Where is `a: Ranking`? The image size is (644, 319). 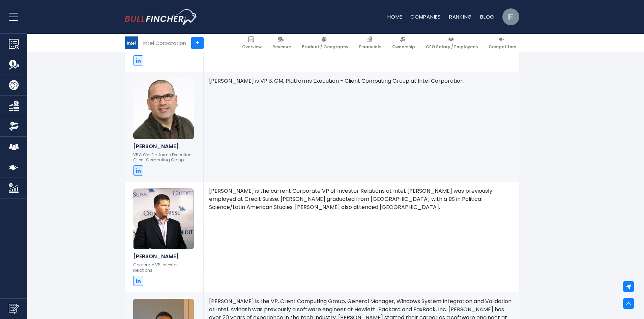 a: Ranking is located at coordinates (460, 16).